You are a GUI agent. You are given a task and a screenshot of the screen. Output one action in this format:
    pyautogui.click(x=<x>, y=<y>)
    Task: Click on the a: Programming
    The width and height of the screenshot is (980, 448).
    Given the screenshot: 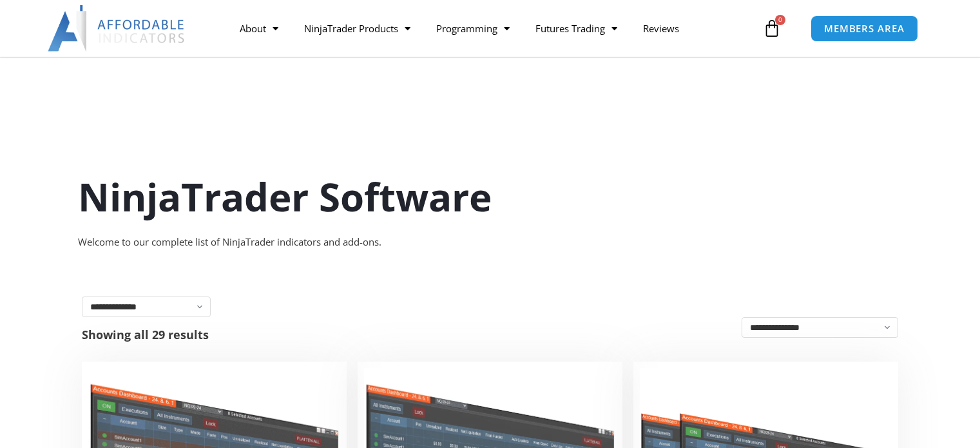 What is the action you would take?
    pyautogui.click(x=472, y=28)
    